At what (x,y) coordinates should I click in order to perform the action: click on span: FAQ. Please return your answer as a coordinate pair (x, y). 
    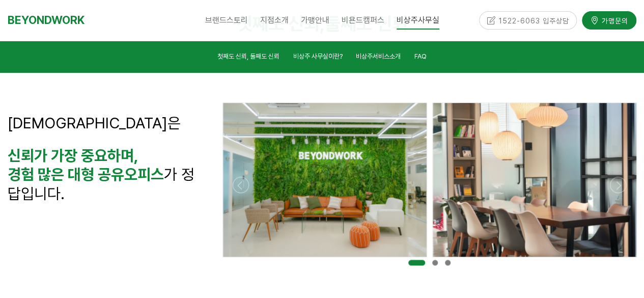
    Looking at the image, I should click on (421, 56).